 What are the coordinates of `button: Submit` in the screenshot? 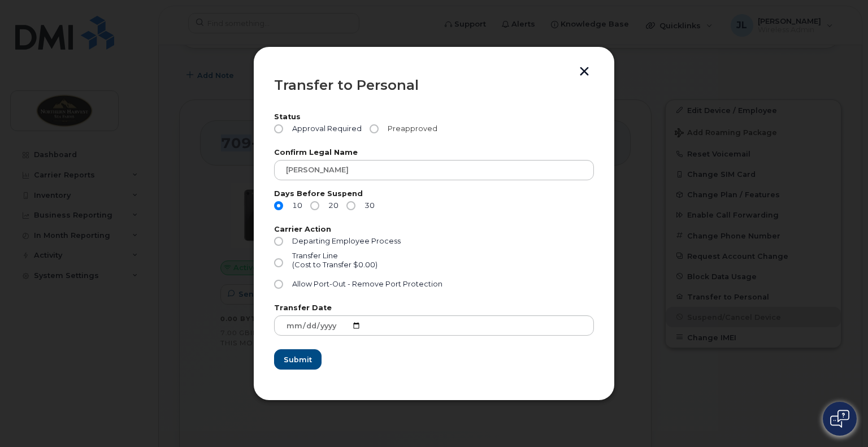 It's located at (298, 359).